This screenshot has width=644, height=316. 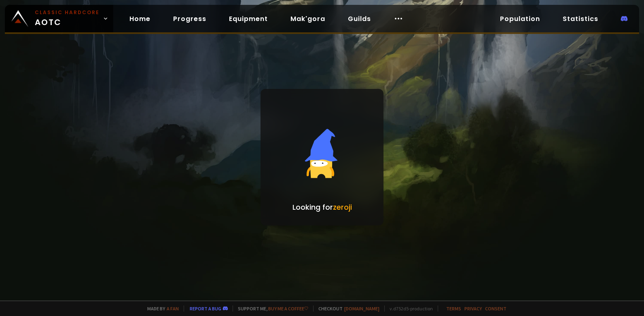 What do you see at coordinates (347, 309) in the screenshot?
I see `span: Checkout` at bounding box center [347, 309].